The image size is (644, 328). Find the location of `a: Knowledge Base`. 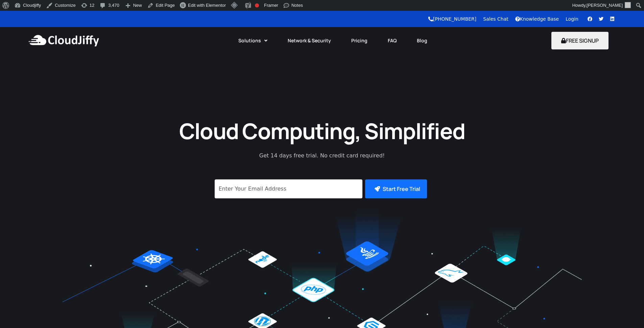

a: Knowledge Base is located at coordinates (537, 19).